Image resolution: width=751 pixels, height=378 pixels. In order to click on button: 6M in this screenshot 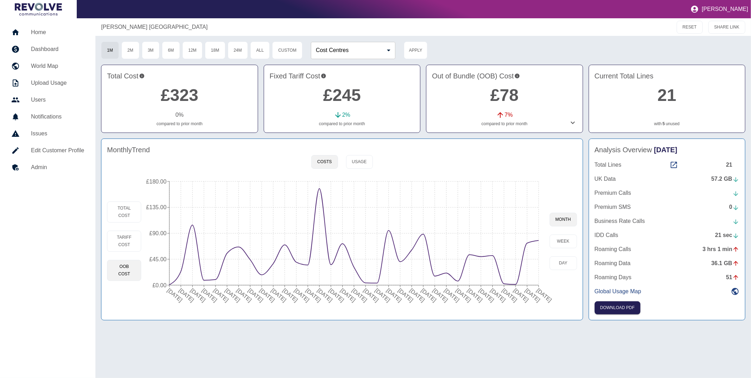, I will do `click(171, 50)`.